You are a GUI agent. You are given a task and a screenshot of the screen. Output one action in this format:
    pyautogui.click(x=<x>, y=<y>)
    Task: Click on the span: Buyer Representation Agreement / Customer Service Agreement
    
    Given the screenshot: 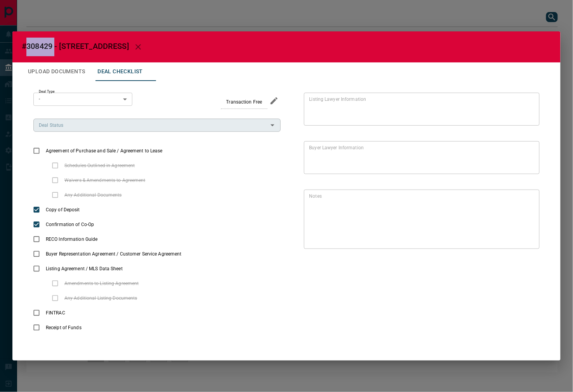 What is the action you would take?
    pyautogui.click(x=114, y=254)
    